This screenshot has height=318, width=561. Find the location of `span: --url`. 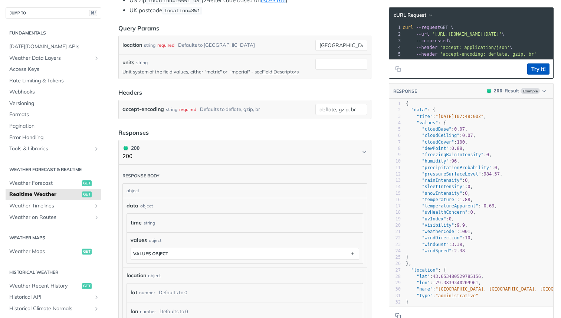

span: --url is located at coordinates (423, 34).